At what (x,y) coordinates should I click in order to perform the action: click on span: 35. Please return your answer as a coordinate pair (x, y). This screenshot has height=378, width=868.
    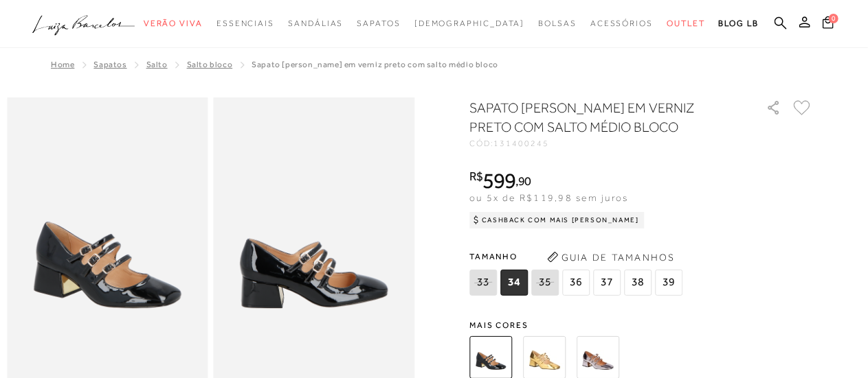
    Looking at the image, I should click on (545, 283).